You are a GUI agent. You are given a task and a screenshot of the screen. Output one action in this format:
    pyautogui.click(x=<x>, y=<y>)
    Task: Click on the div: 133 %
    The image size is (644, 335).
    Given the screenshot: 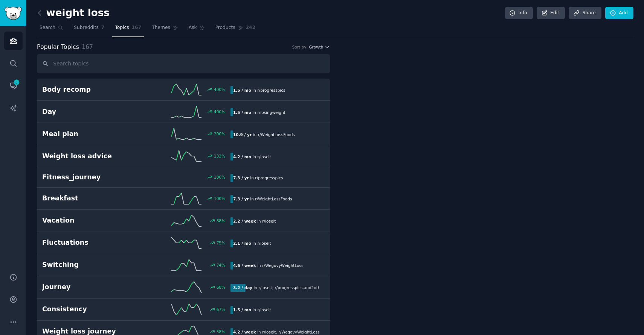 What is the action you would take?
    pyautogui.click(x=220, y=156)
    